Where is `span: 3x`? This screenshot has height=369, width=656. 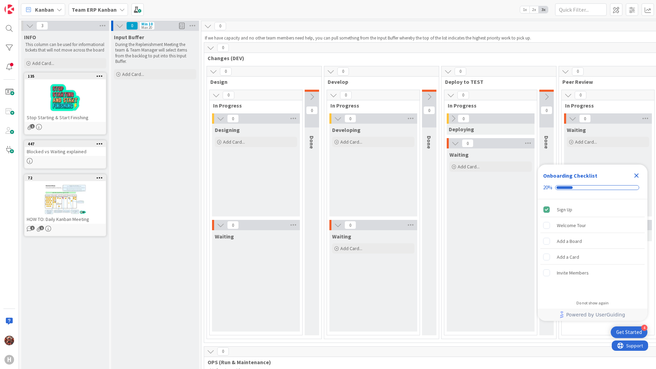 span: 3x is located at coordinates (543, 10).